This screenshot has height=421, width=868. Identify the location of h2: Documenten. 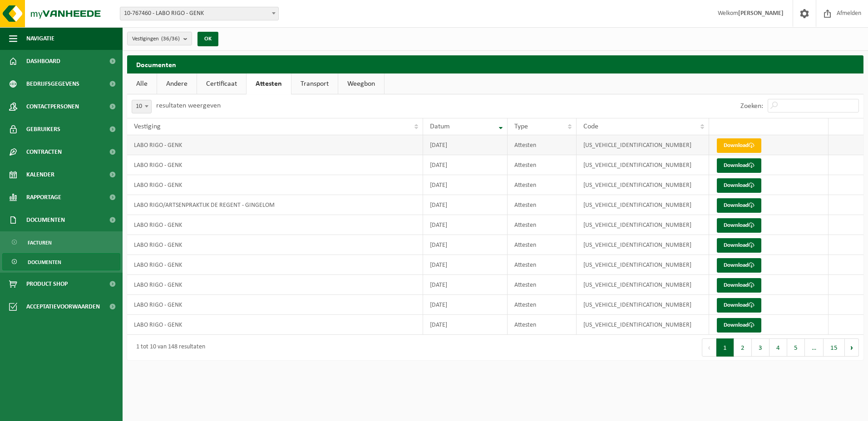
(495, 64).